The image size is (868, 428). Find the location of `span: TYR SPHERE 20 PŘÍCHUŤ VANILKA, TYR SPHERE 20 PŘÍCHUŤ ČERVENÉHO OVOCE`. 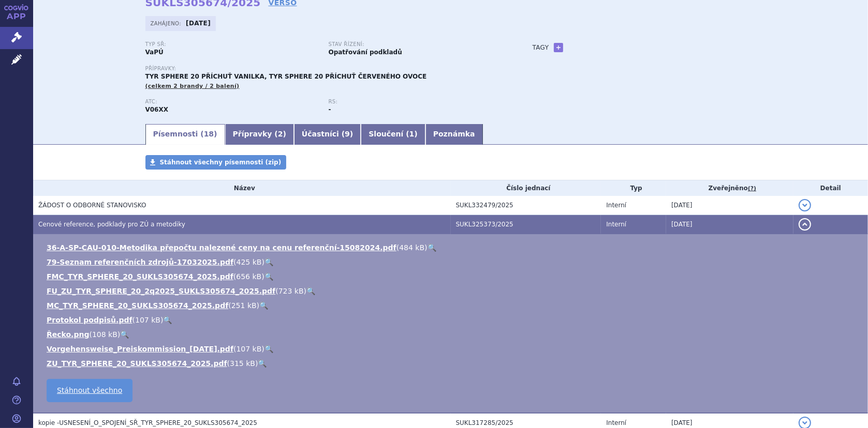

span: TYR SPHERE 20 PŘÍCHUŤ VANILKA, TYR SPHERE 20 PŘÍCHUŤ ČERVENÉHO OVOCE is located at coordinates (286, 76).